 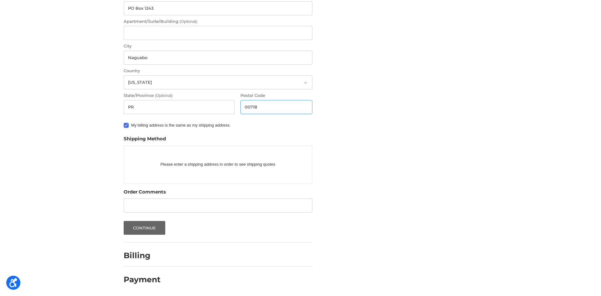 What do you see at coordinates (218, 71) in the screenshot?
I see `label: Country` at bounding box center [218, 71].